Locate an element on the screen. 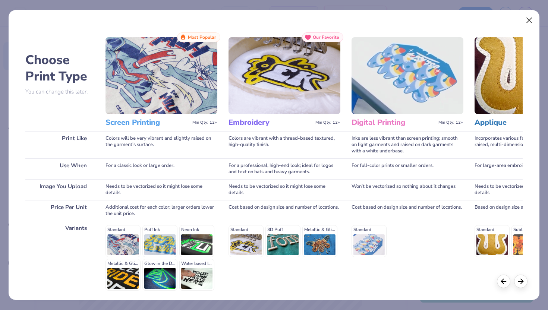  div: Variants is located at coordinates (60, 258).